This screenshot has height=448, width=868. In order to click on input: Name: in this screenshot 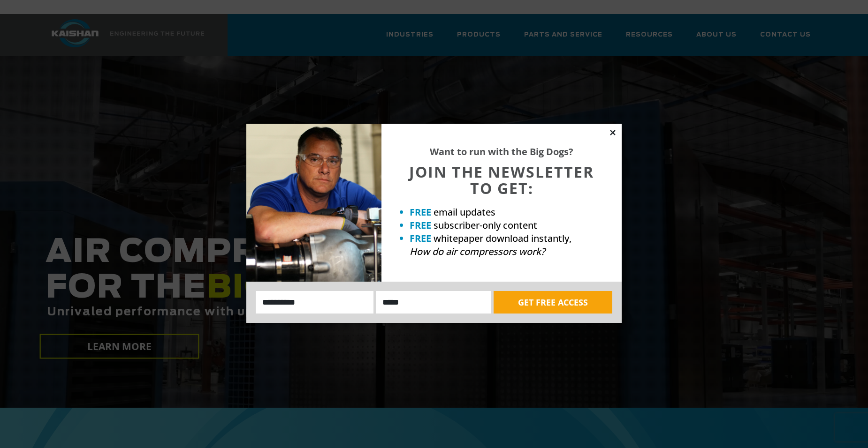, I will do `click(314, 302)`.